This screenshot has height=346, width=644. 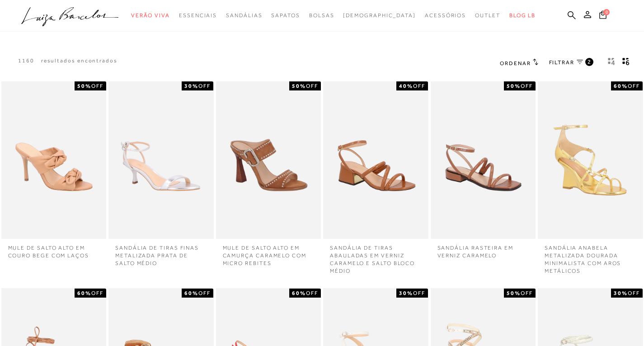 I want to click on a: BLOG LB, so click(x=523, y=15).